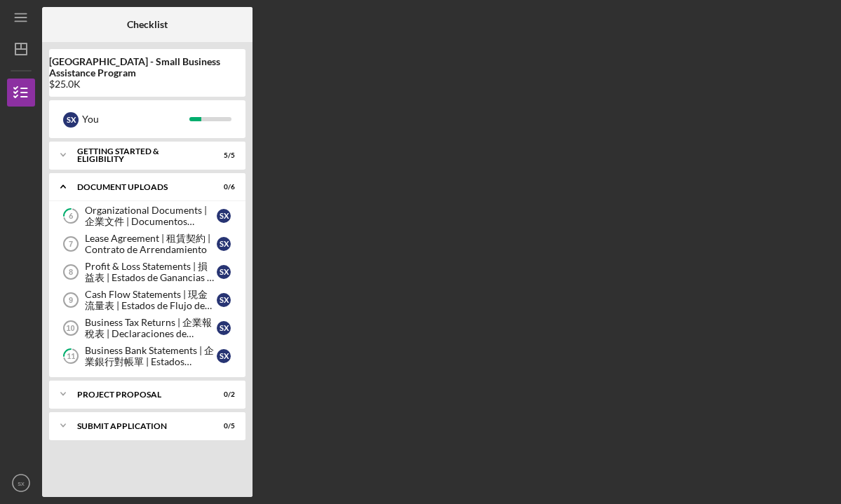 This screenshot has width=841, height=504. I want to click on div: Business Bank Statements | 企業銀行對帳單 | Estados Bancarios del Negocio, so click(151, 356).